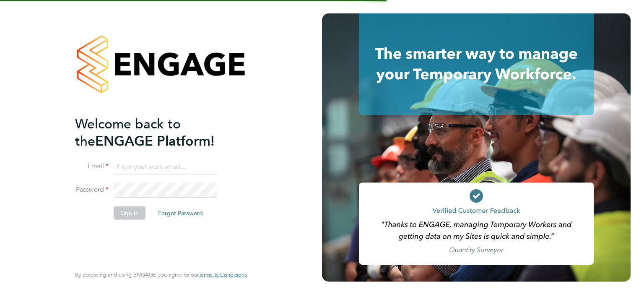  I want to click on span: Terms & Conditions, so click(222, 274).